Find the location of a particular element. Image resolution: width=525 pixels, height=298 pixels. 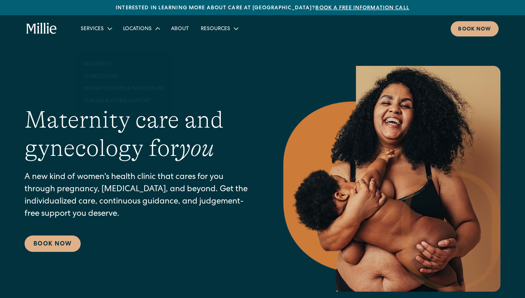

a: Perimenopause & Menopause is located at coordinates (124, 88).